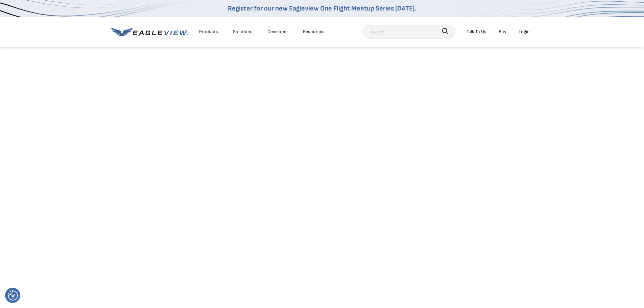  I want to click on div: Talk To Us, so click(476, 31).